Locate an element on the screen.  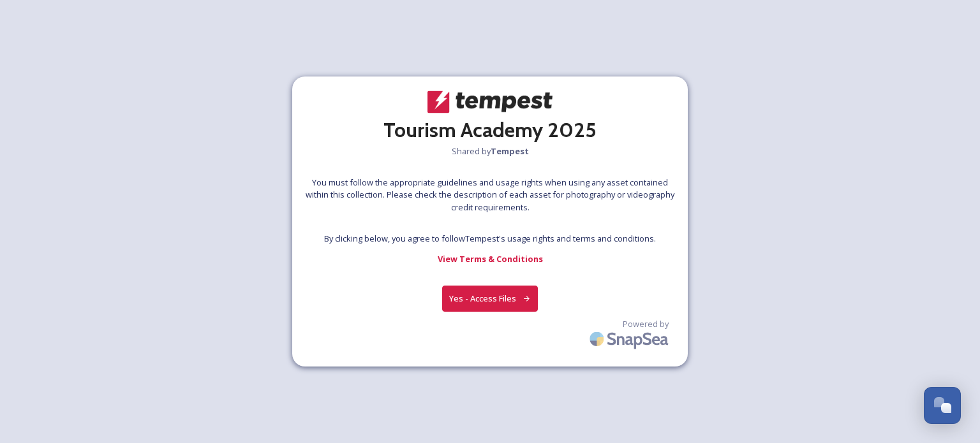
button: Yes - Access Files is located at coordinates (490, 298).